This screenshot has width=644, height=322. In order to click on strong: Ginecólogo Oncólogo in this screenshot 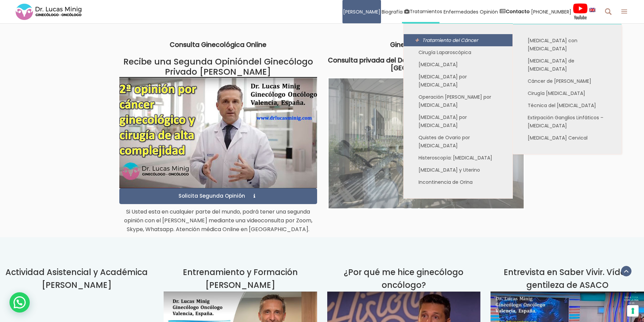, I will do `click(426, 44)`.